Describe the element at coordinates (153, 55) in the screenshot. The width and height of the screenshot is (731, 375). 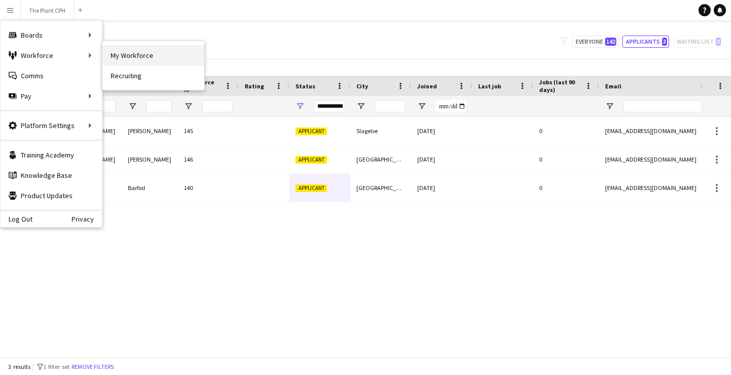
I see `a: My Workforce` at that location.